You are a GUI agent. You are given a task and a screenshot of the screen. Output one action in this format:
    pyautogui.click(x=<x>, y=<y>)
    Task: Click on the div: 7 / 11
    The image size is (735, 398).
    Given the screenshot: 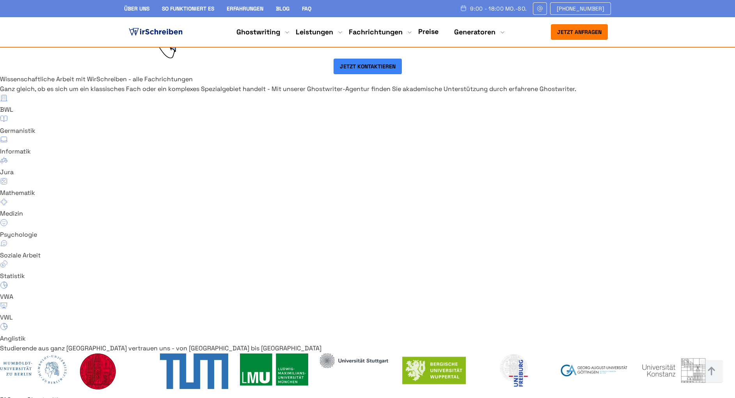 What is the action you would take?
    pyautogui.click(x=354, y=362)
    